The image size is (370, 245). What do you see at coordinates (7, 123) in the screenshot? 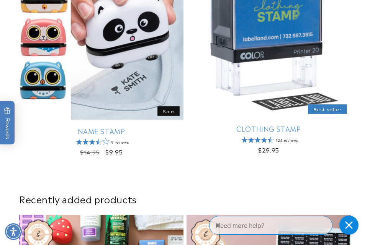
I see `span: Rewards` at bounding box center [7, 123].